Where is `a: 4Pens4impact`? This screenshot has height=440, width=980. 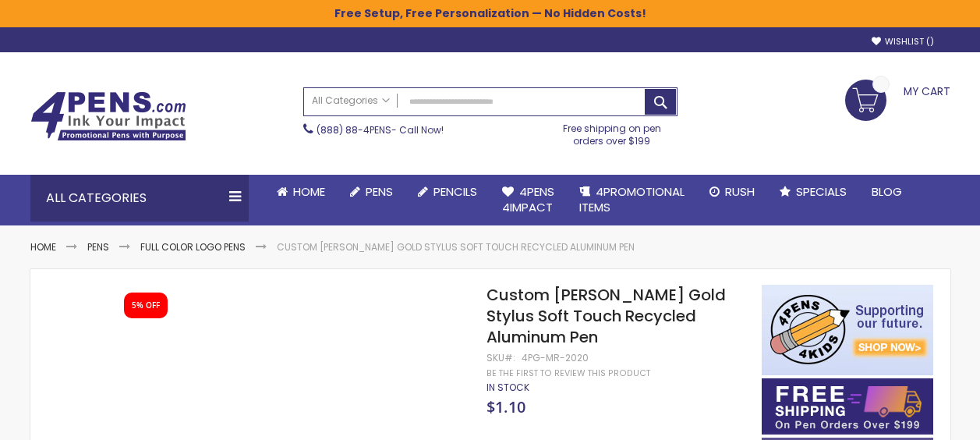
a: 4Pens4impact is located at coordinates (528, 200).